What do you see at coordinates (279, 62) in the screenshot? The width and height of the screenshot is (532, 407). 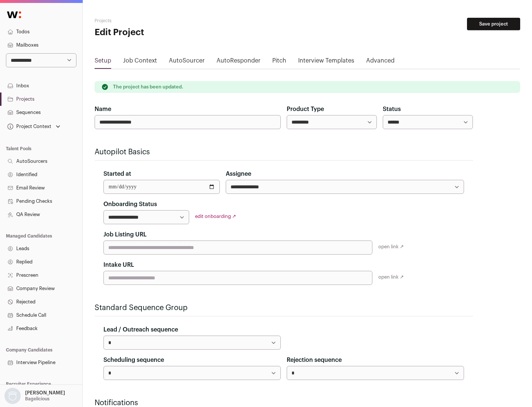 I see `a: Pitch` at bounding box center [279, 62].